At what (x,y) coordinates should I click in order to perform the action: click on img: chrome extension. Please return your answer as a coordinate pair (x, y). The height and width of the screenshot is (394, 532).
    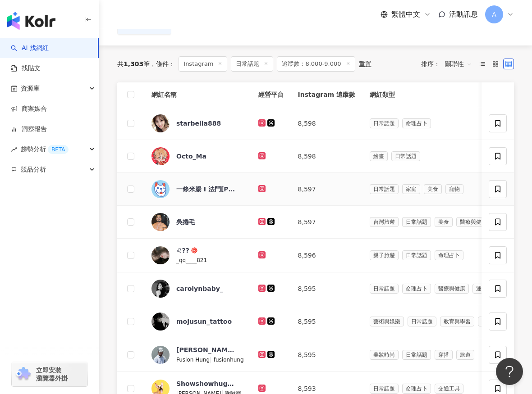
    Looking at the image, I should click on (23, 374).